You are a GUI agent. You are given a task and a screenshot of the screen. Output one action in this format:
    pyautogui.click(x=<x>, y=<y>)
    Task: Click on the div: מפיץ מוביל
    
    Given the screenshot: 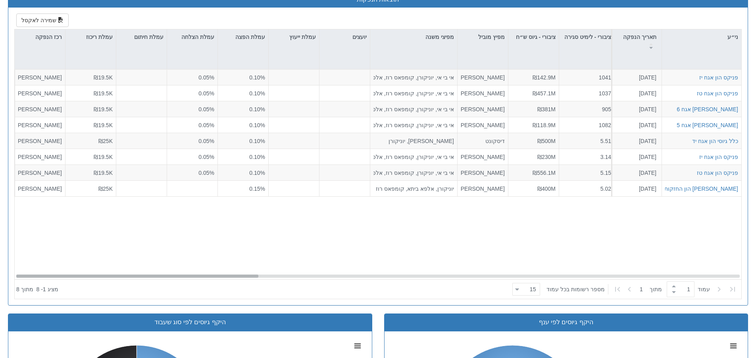 What is the action you would take?
    pyautogui.click(x=482, y=37)
    